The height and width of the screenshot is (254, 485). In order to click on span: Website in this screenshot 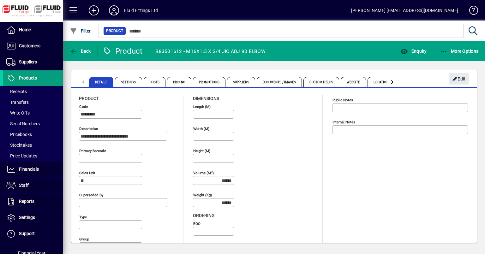, I will do `click(353, 82)`.